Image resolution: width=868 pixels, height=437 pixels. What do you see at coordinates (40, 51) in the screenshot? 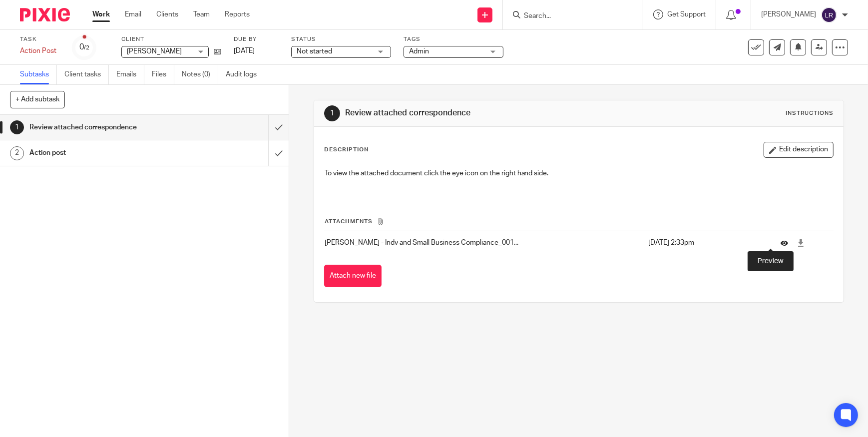
I see `div: Action Post` at bounding box center [40, 51].